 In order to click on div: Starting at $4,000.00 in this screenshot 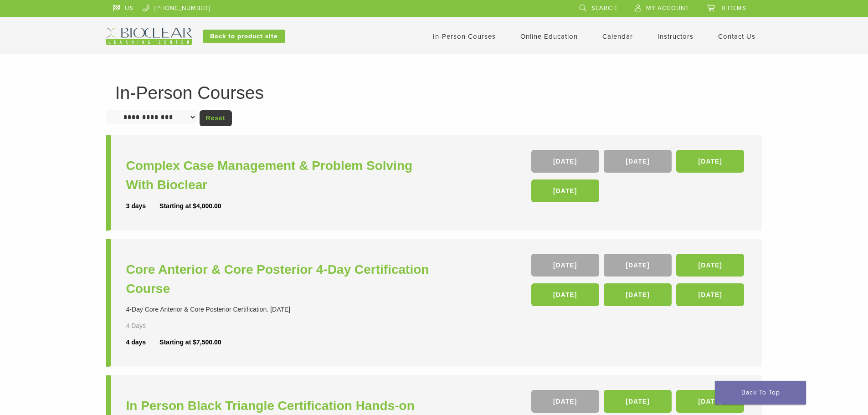, I will do `click(190, 206)`.